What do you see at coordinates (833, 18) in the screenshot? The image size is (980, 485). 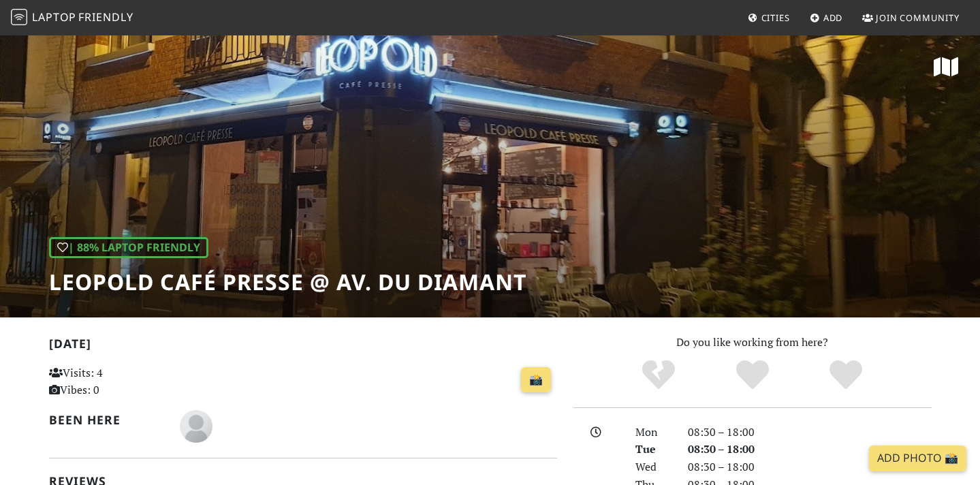 I see `span: Add` at bounding box center [833, 18].